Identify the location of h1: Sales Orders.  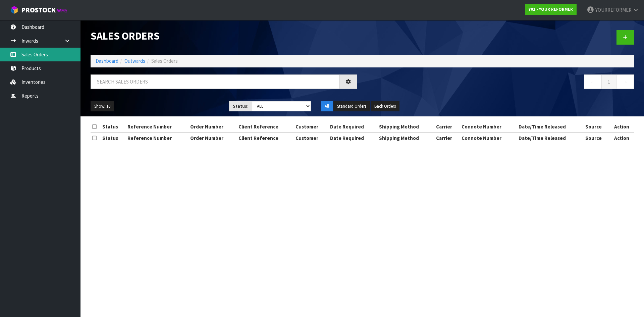
(224, 36).